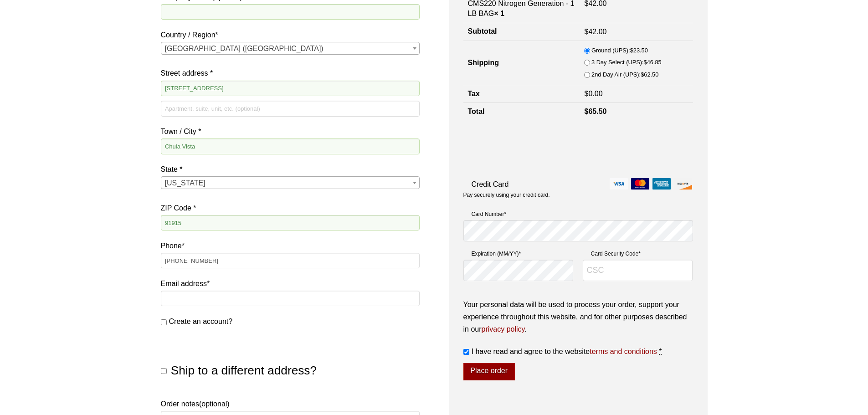 The width and height of the screenshot is (868, 415). I want to click on img: mastercard, so click(640, 184).